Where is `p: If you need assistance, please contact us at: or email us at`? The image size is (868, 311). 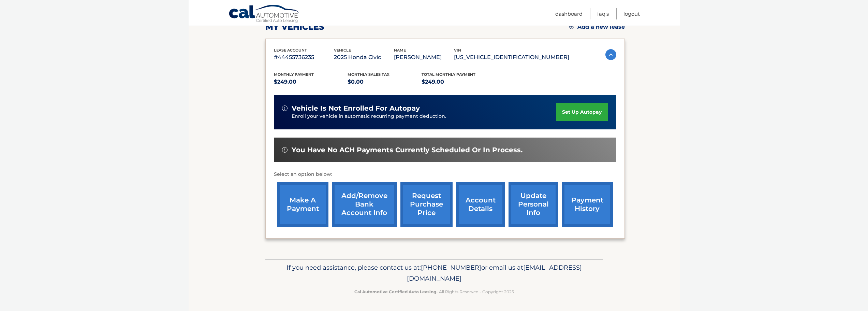
p: If you need assistance, please contact us at: or email us at is located at coordinates (434, 273).